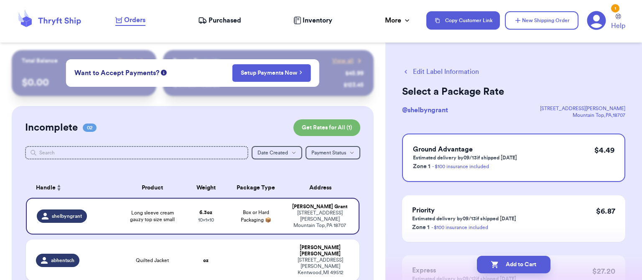 This screenshot has width=642, height=280. Describe the element at coordinates (343, 61) in the screenshot. I see `span: View all` at that location.